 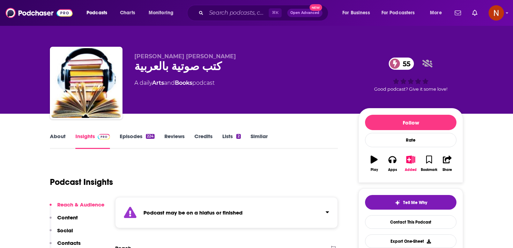 What do you see at coordinates (81, 205) in the screenshot?
I see `p: Reach & Audience` at bounding box center [81, 205].